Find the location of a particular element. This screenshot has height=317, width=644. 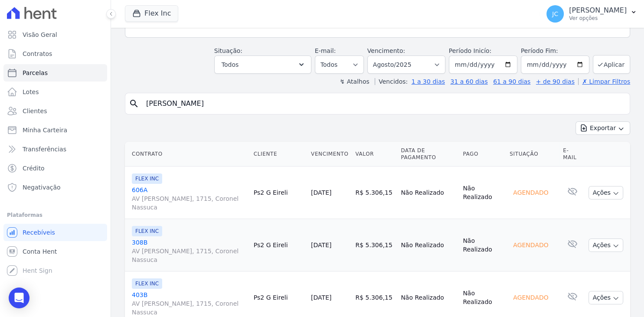

label: Situação: is located at coordinates (228, 50).